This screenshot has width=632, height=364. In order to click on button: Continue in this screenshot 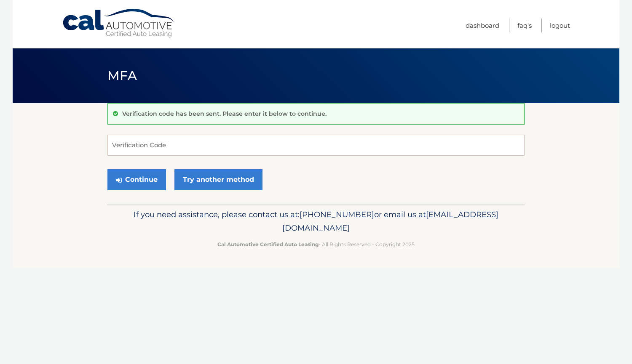, I will do `click(136, 179)`.